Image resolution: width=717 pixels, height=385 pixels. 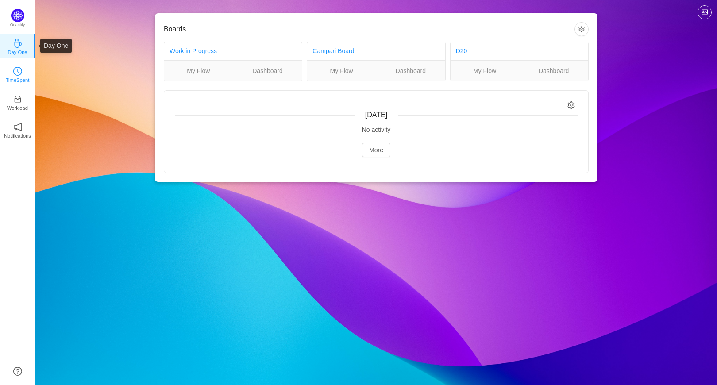 I want to click on i: icon: coffee, so click(x=18, y=43).